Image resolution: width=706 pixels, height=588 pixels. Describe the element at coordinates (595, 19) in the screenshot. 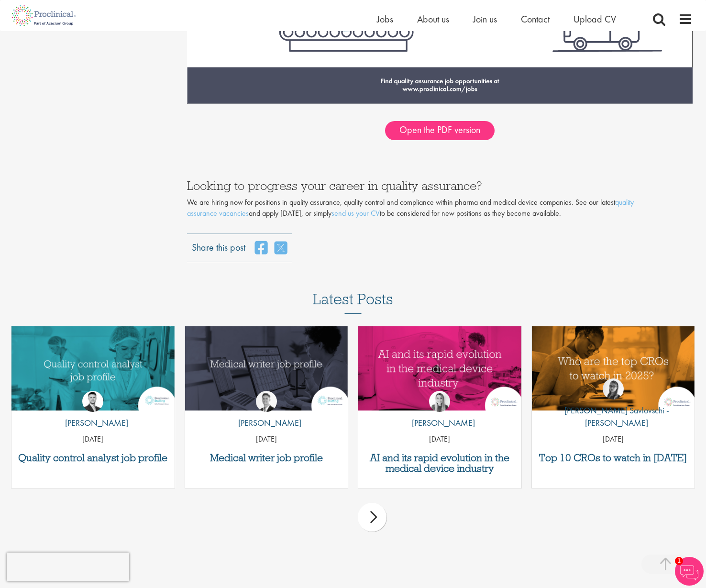

I see `a: Upload CV` at that location.